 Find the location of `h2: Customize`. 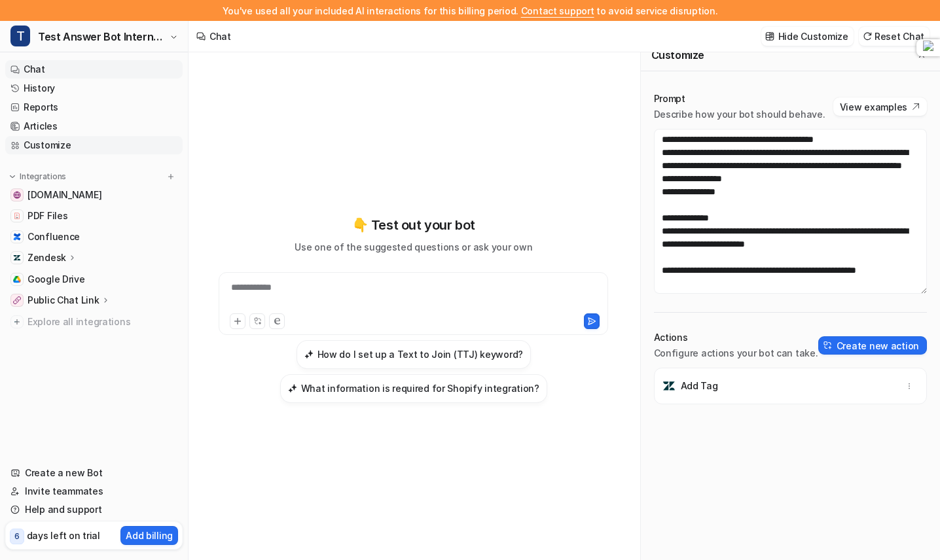

h2: Customize is located at coordinates (678, 55).